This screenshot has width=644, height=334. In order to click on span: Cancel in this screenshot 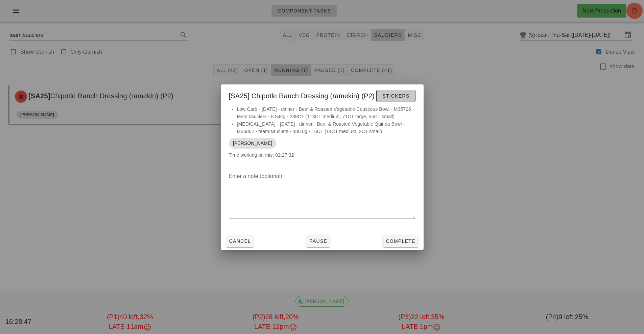, I will do `click(240, 241)`.